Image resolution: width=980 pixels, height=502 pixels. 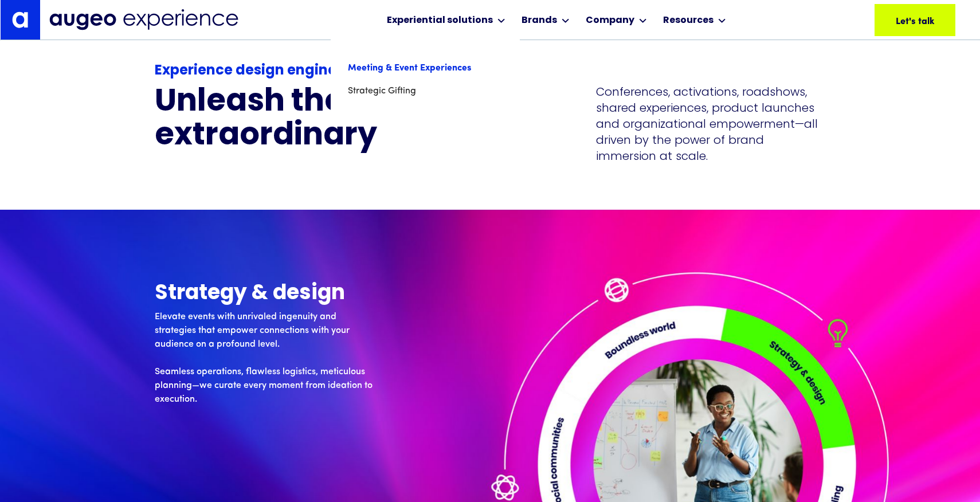 I want to click on img: Augeo Experience business unit full logo in midnight blue., so click(x=144, y=20).